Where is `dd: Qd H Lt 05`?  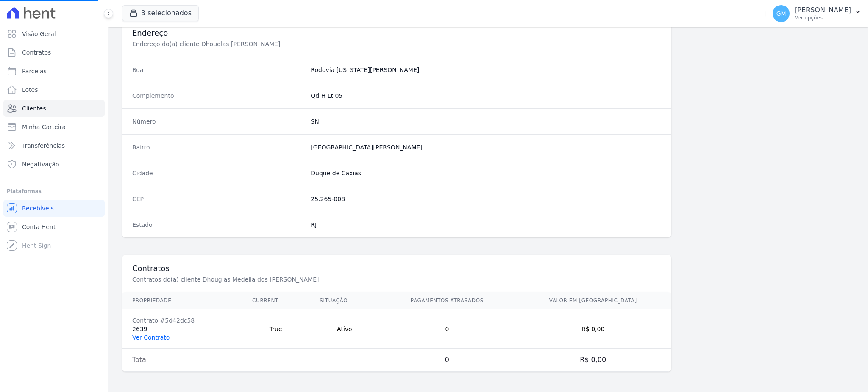
dd: Qd H Lt 05 is located at coordinates (486, 96).